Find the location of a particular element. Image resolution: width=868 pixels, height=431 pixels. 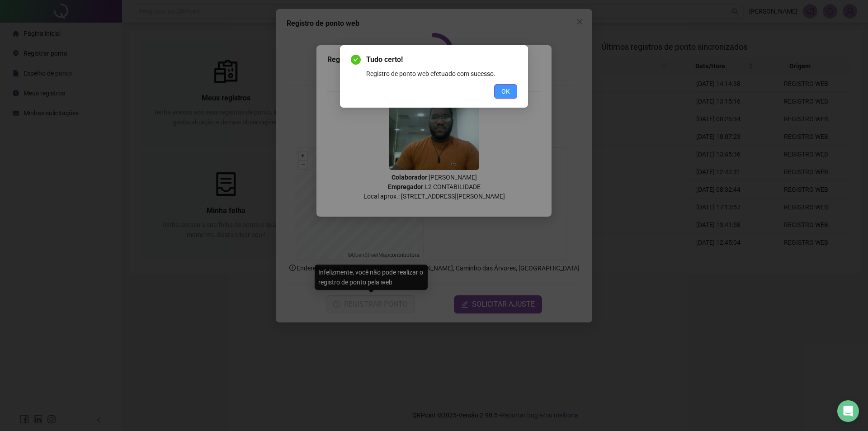

button: OK is located at coordinates (506, 92).